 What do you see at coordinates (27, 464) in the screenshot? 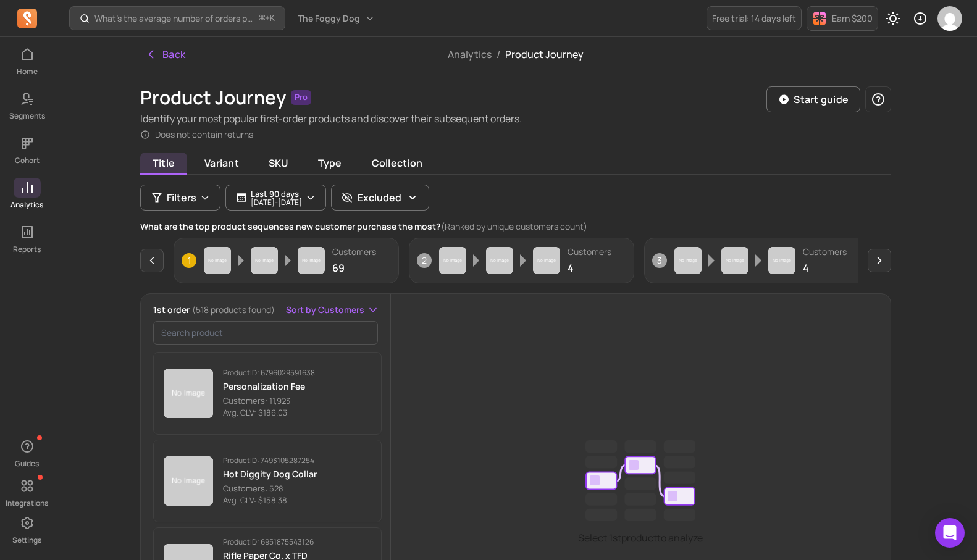
I see `p: Guides` at bounding box center [27, 464].